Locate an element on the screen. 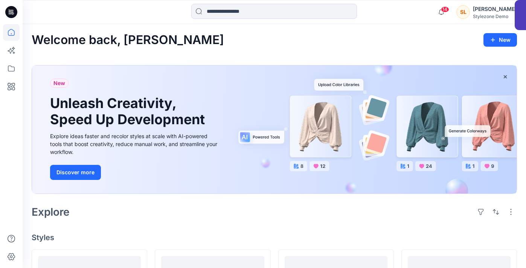 The image size is (526, 268). div: SL is located at coordinates (463, 12).